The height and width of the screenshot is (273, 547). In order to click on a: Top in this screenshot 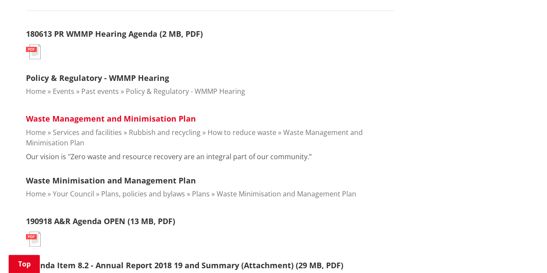, I will do `click(24, 264)`.